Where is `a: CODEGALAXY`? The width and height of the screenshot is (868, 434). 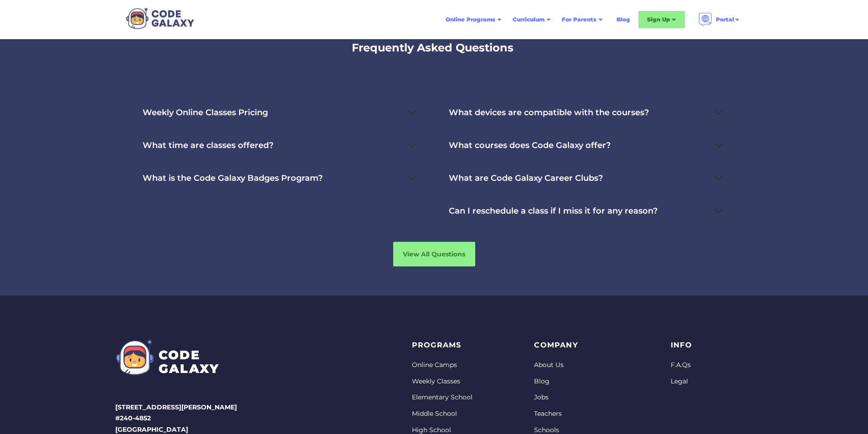
a: CODEGALAXY is located at coordinates (176, 358).